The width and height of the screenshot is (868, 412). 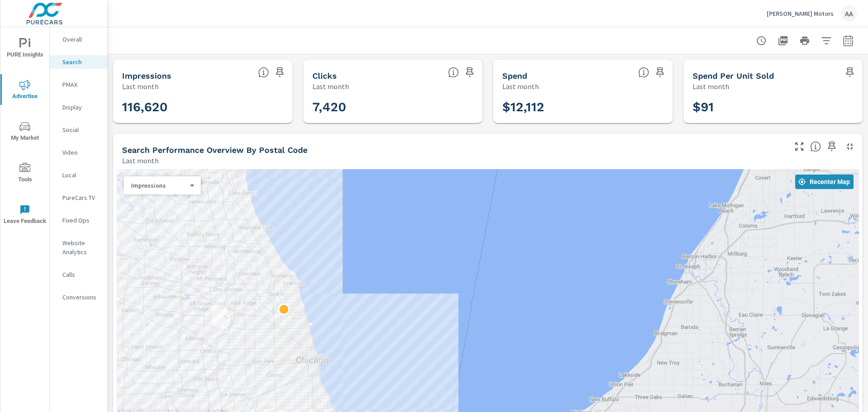 What do you see at coordinates (78, 297) in the screenshot?
I see `div: Conversions` at bounding box center [78, 297].